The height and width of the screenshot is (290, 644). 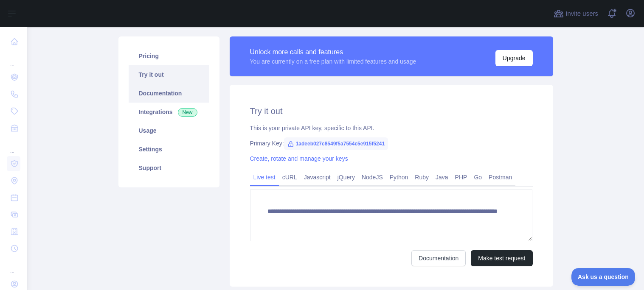 What do you see at coordinates (299, 159) in the screenshot?
I see `a: Create, rotate and manage your keys` at bounding box center [299, 159].